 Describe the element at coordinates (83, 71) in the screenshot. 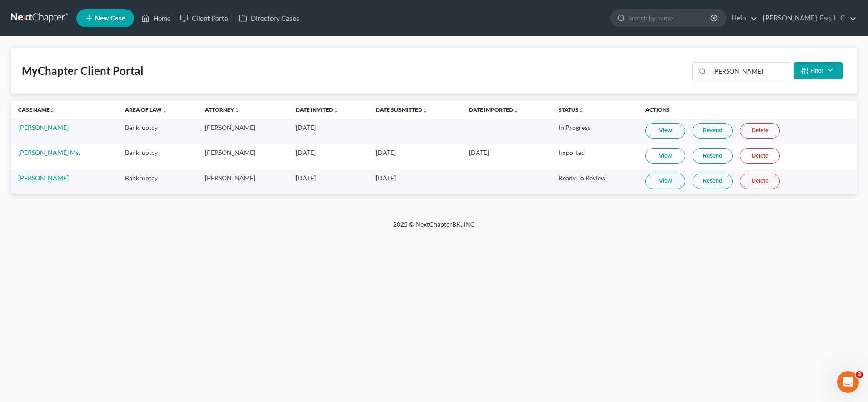

I see `div: MyChapter Client Portal` at that location.